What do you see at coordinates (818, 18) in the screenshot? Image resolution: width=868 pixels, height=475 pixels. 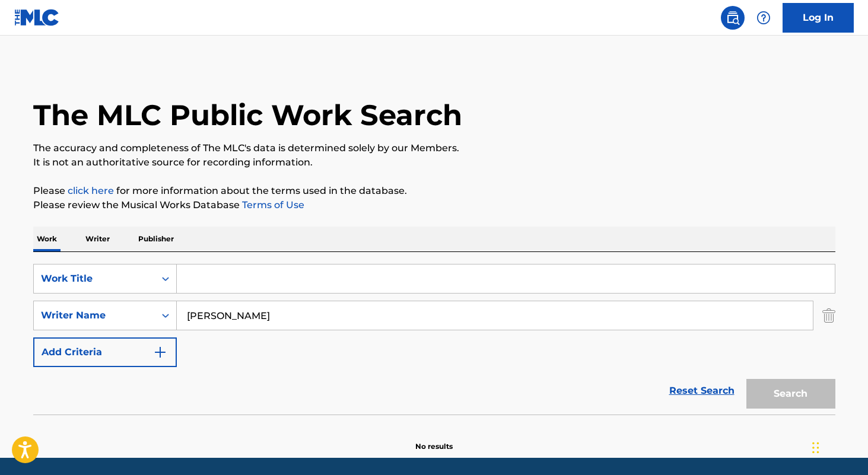 I see `a: Log In` at bounding box center [818, 18].